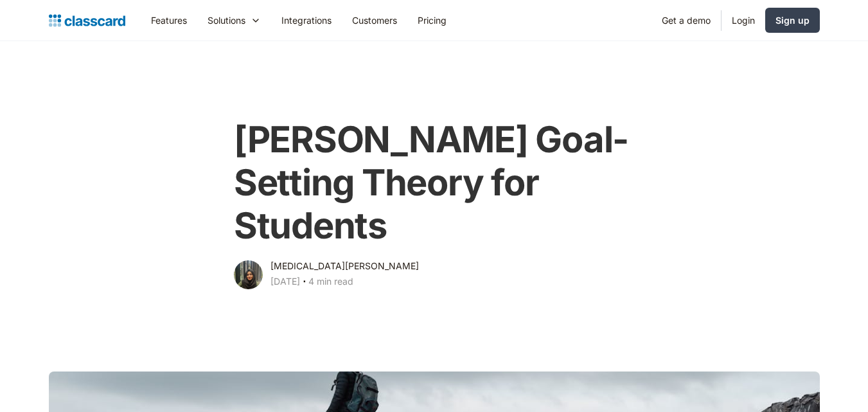 Image resolution: width=868 pixels, height=412 pixels. I want to click on a: Login, so click(744, 20).